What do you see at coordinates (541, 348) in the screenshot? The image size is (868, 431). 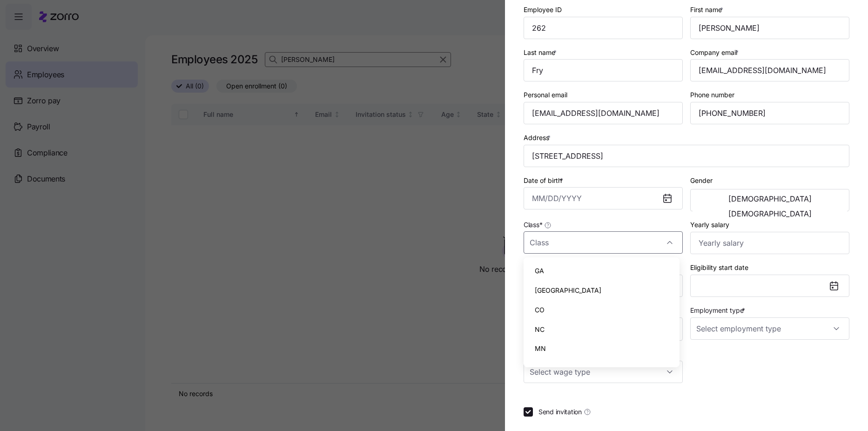 I see `span: MN` at bounding box center [541, 348].